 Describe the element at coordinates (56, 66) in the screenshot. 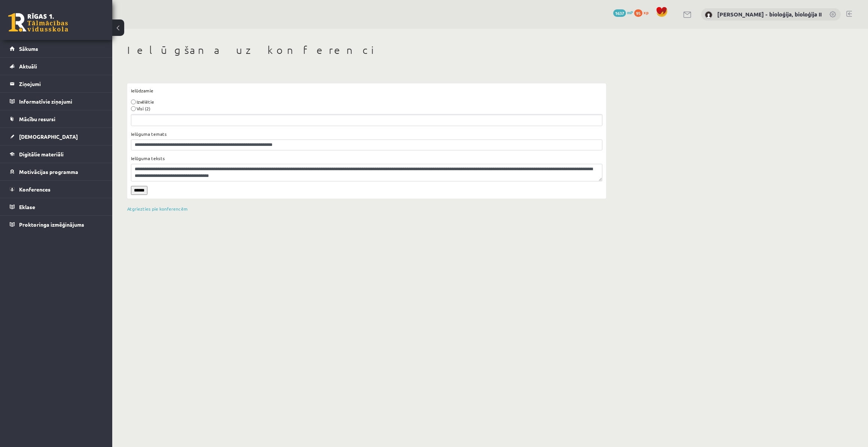

I see `a: Aktuāli` at that location.